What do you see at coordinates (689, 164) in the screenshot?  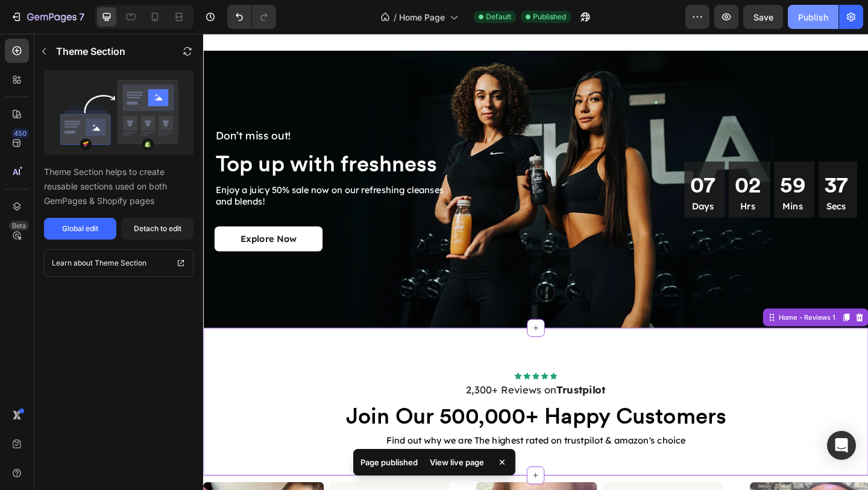 I see `div: 37` at bounding box center [689, 164].